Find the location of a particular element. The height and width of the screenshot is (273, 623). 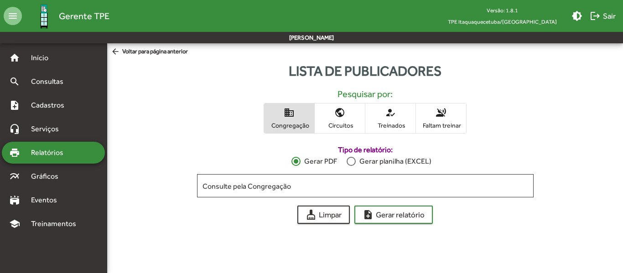

a: Gerente TPE is located at coordinates (66, 16).